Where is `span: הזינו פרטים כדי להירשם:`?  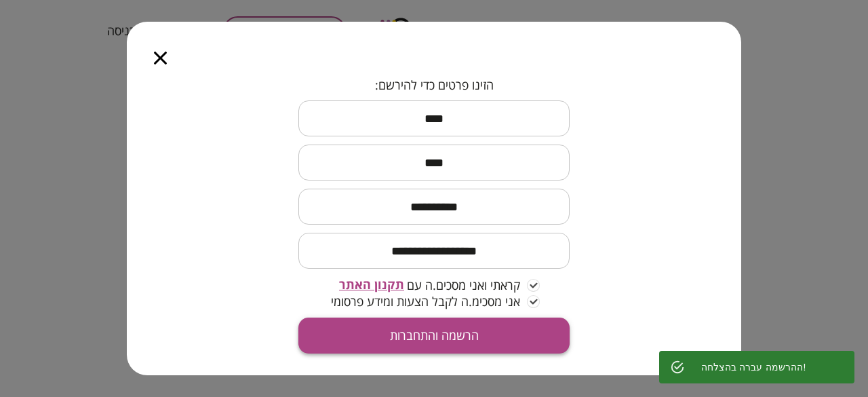
span: הזינו פרטים כדי להירשם: is located at coordinates (434, 85).